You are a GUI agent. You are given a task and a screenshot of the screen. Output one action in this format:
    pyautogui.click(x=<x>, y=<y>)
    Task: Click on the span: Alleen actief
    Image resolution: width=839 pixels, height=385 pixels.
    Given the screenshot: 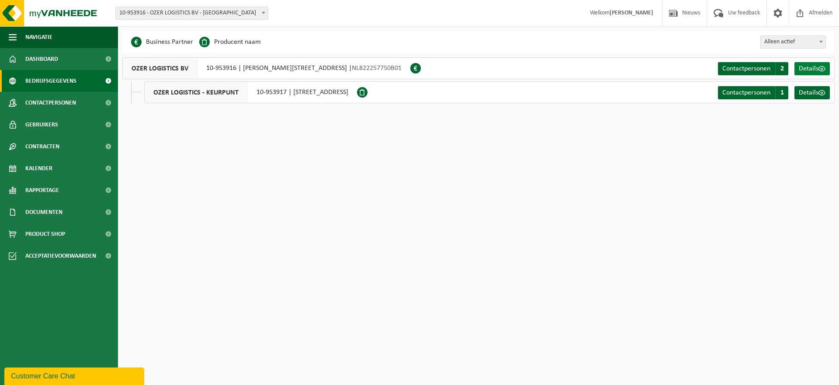 What is the action you would take?
    pyautogui.click(x=793, y=42)
    